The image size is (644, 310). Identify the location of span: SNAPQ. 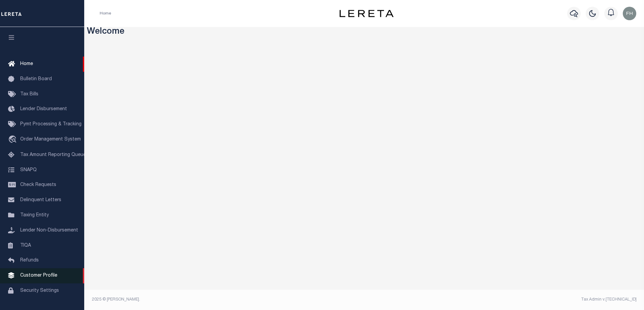
(28, 170).